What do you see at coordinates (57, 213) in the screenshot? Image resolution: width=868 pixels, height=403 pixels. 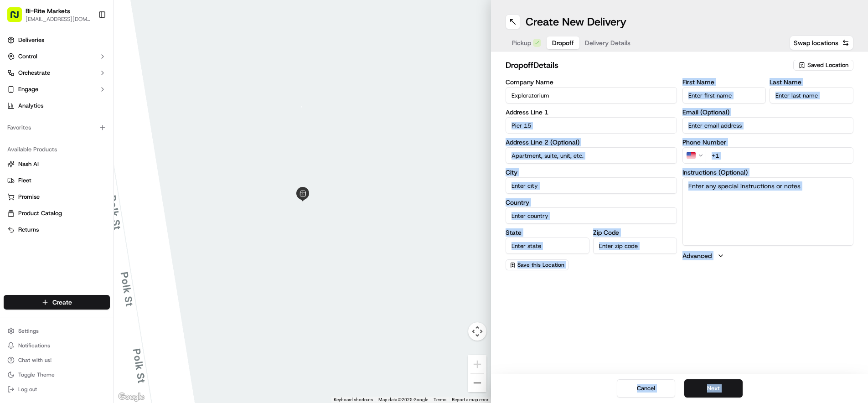 I see `button: Product Catalog` at bounding box center [57, 213].